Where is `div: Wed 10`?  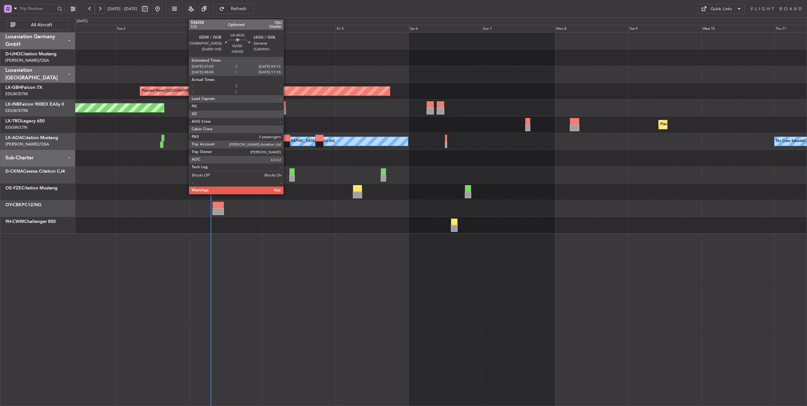
div: Wed 10 is located at coordinates (738, 29).